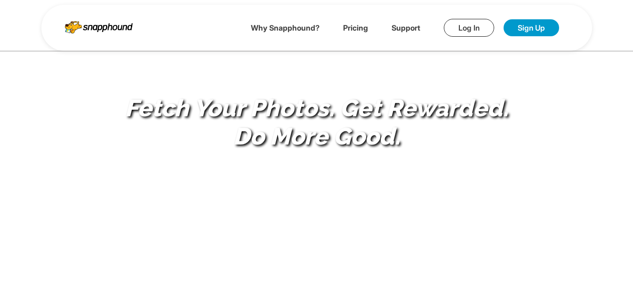 The width and height of the screenshot is (633, 298). Describe the element at coordinates (406, 28) in the screenshot. I see `a: Support` at that location.